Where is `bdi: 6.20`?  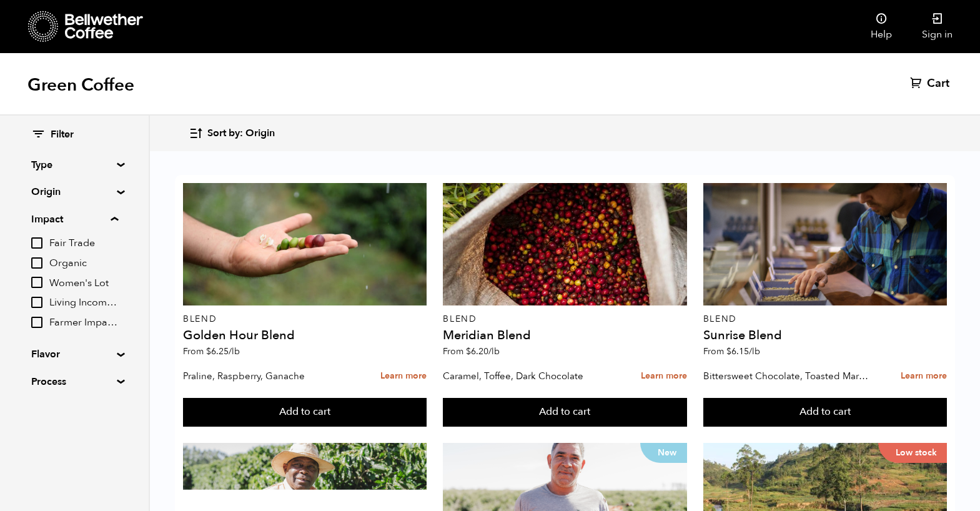
bdi: 6.20 is located at coordinates (483, 351).